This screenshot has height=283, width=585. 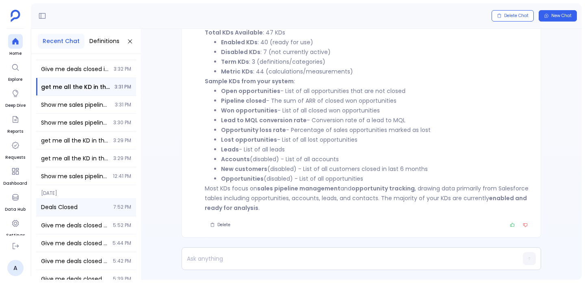 What do you see at coordinates (15, 268) in the screenshot?
I see `a: A` at bounding box center [15, 268].